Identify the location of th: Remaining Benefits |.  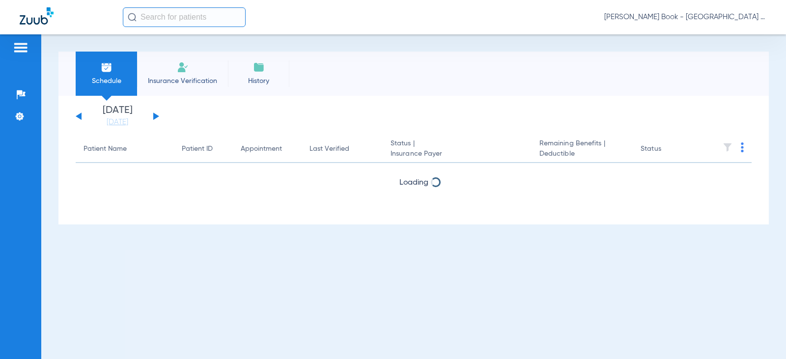
(582, 149).